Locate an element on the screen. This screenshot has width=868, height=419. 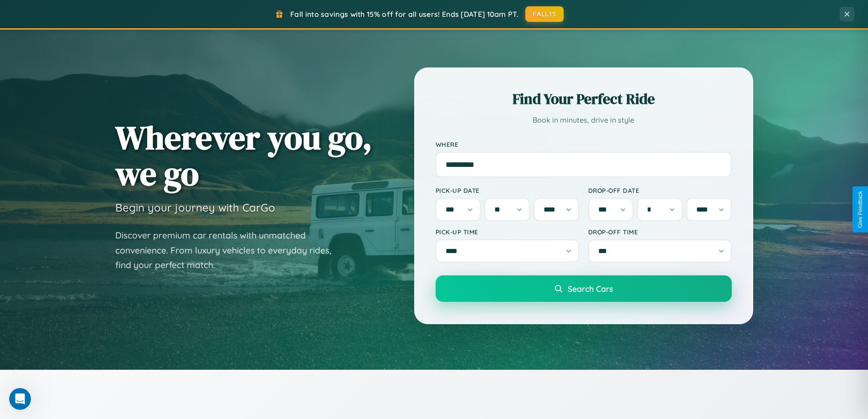
span: Search Cars is located at coordinates (590, 289).